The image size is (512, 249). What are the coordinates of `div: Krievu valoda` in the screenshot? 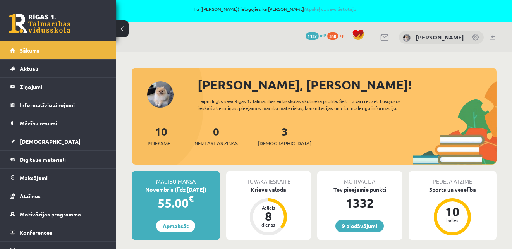 It's located at (269, 190).